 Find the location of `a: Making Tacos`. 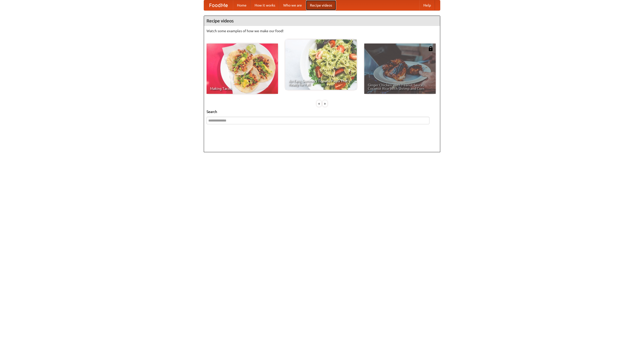

a: Making Tacos is located at coordinates (242, 68).